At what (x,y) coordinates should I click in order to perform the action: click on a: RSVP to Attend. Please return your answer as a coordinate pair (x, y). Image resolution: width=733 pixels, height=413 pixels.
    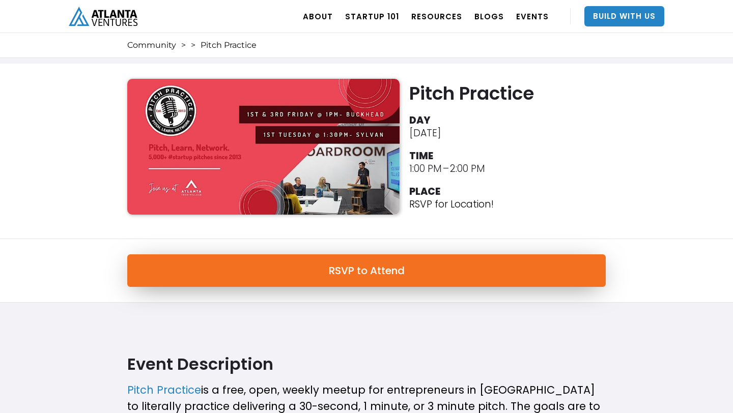
    Looking at the image, I should click on (367, 271).